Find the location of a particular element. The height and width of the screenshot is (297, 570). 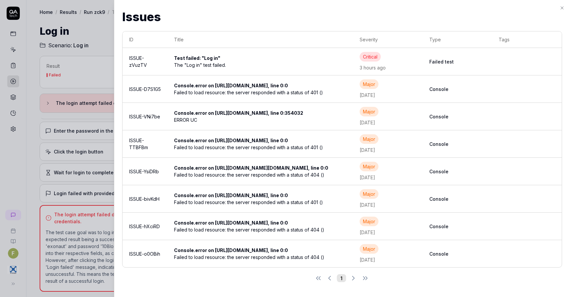

div: Critical is located at coordinates (370, 56).